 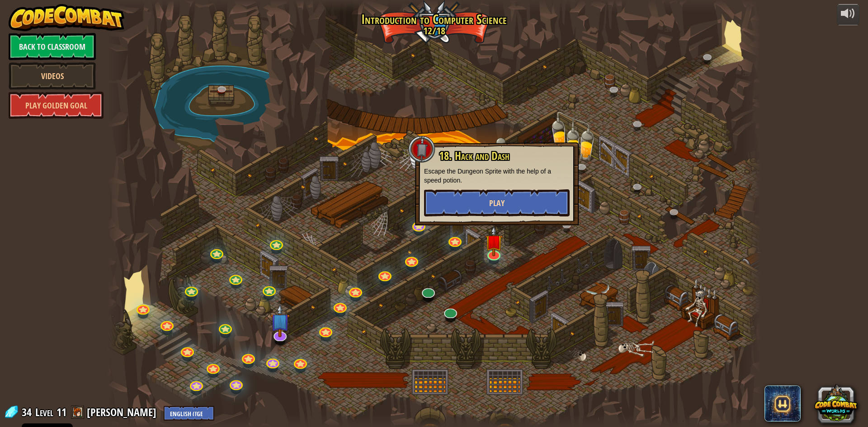 What do you see at coordinates (61, 412) in the screenshot?
I see `span: 11` at bounding box center [61, 412].